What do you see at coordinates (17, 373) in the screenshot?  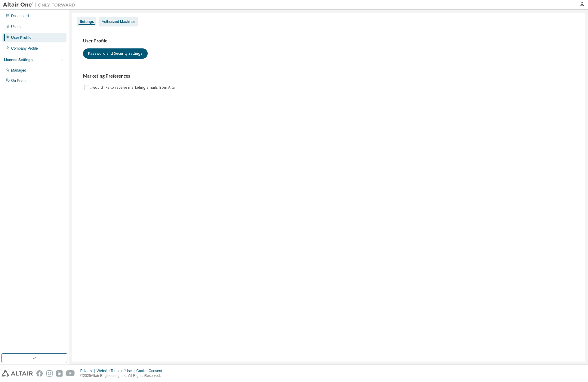 I see `img: altair_logo.svg` at bounding box center [17, 373].